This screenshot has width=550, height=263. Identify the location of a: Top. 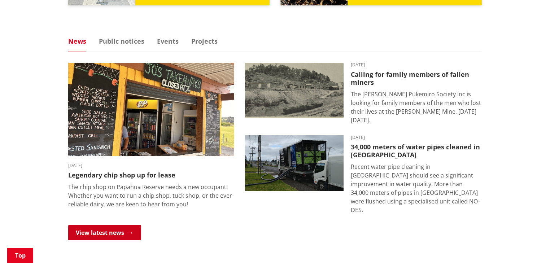
(20, 256).